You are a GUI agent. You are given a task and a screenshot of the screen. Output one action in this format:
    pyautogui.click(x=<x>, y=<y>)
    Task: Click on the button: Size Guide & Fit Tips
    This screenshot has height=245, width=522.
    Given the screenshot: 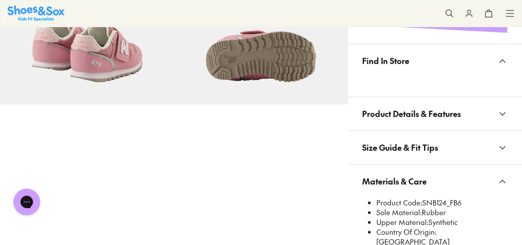 What is the action you would take?
    pyautogui.click(x=435, y=147)
    